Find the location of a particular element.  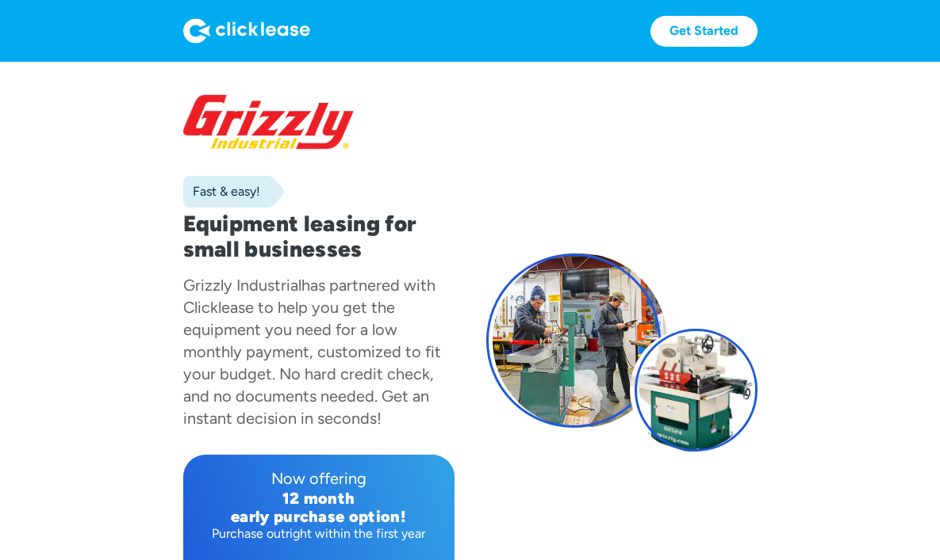

div: early purchase option! is located at coordinates (319, 516).